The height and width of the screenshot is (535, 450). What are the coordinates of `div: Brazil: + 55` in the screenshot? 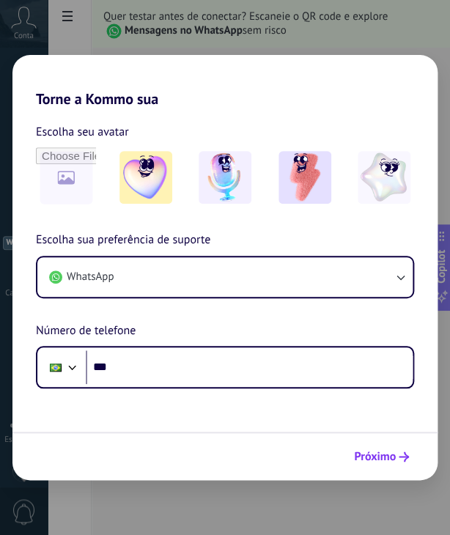 It's located at (56, 367).